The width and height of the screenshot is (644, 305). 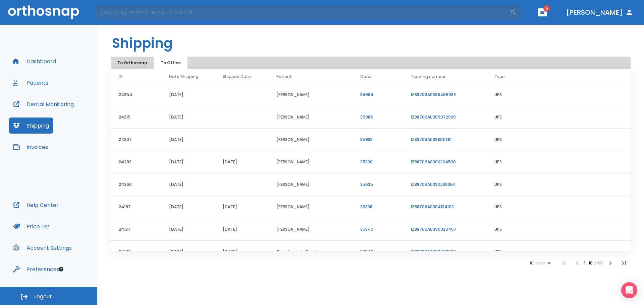 What do you see at coordinates (366, 139) in the screenshot?
I see `a: 35983` at bounding box center [366, 139].